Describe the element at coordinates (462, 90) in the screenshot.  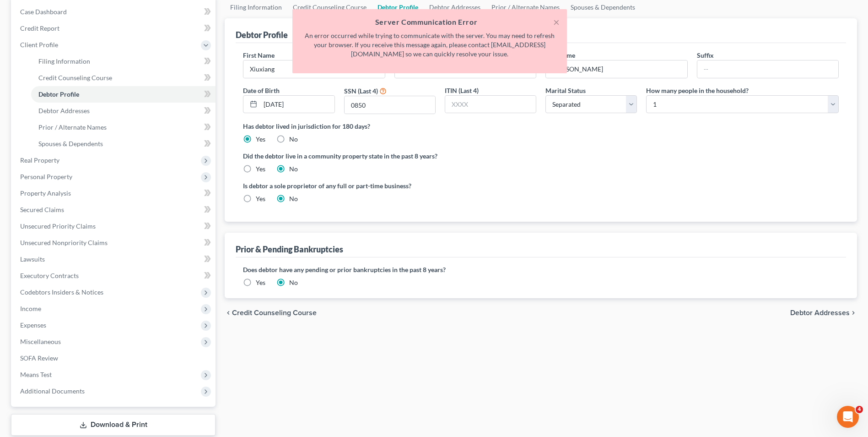
I see `label: ITIN (Last 4)` at that location.